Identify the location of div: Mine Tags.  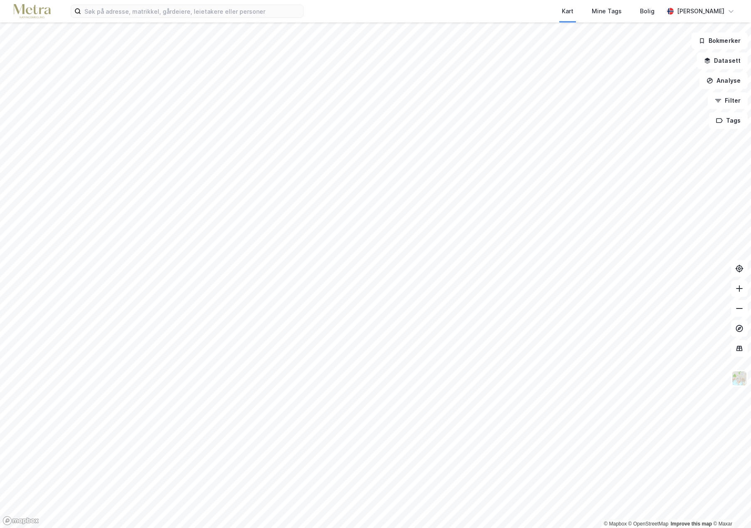
(606, 11).